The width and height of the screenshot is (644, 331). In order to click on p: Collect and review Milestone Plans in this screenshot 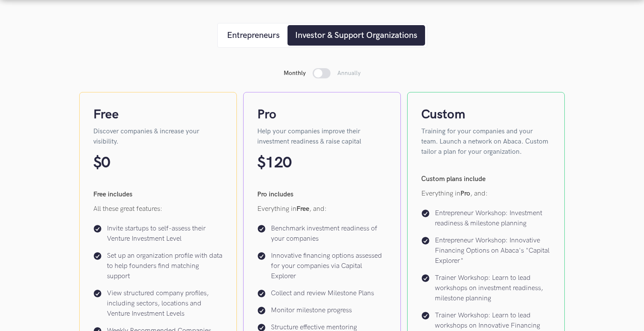, I will do `click(322, 293)`.